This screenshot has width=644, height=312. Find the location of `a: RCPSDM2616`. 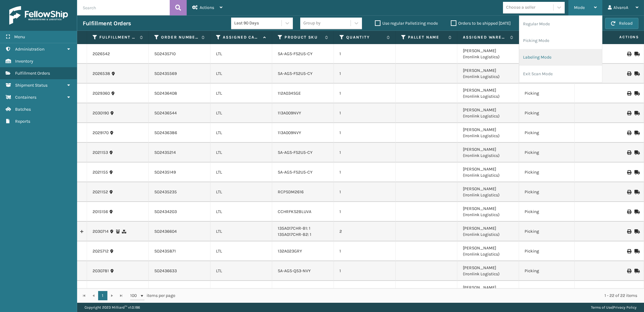

a: RCPSDM2616 is located at coordinates (290, 192).